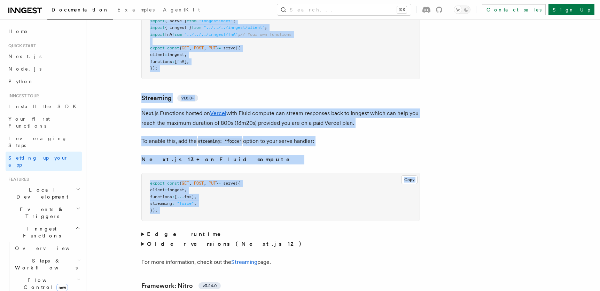 This screenshot has width=600, height=291. What do you see at coordinates (266, 34) in the screenshot?
I see `span: // Your own functions` at bounding box center [266, 34].